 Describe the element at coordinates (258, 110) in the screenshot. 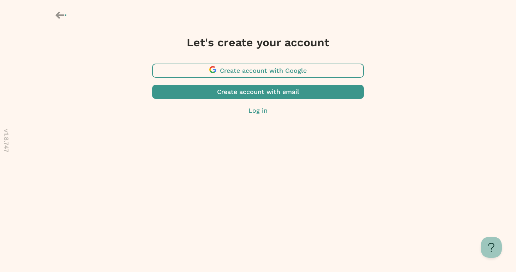

I see `button: Log in` at that location.